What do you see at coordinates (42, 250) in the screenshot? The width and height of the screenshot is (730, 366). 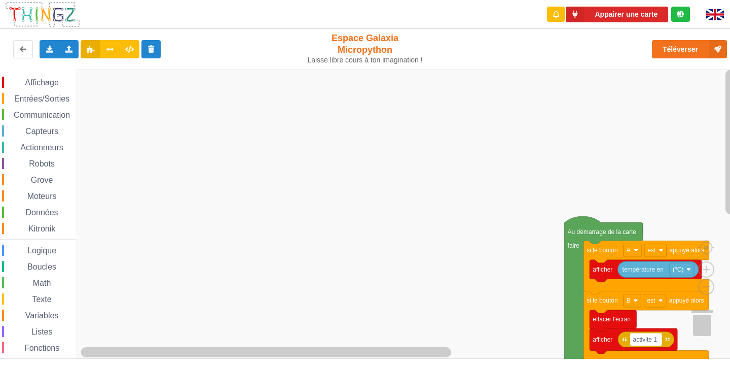 I see `span: Logique` at bounding box center [42, 250].